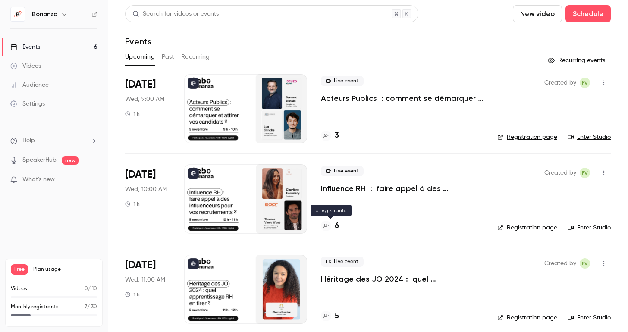  I want to click on div: Settings, so click(28, 104).